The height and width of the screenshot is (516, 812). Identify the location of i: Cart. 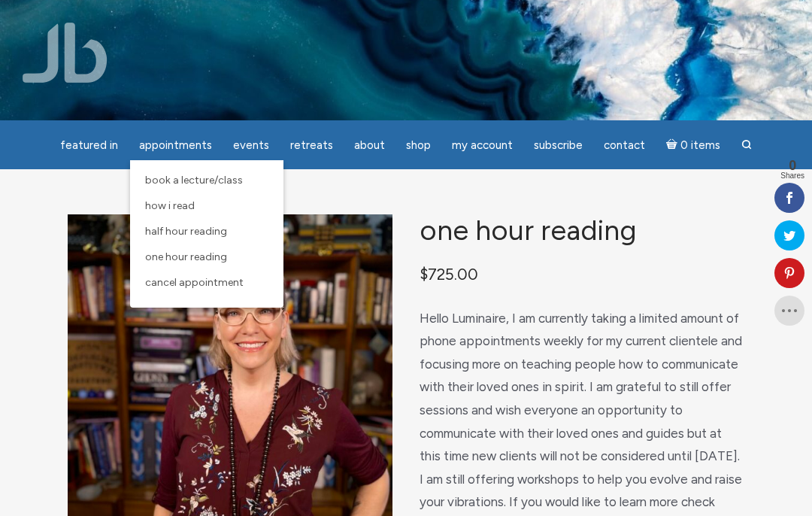
(673, 145).